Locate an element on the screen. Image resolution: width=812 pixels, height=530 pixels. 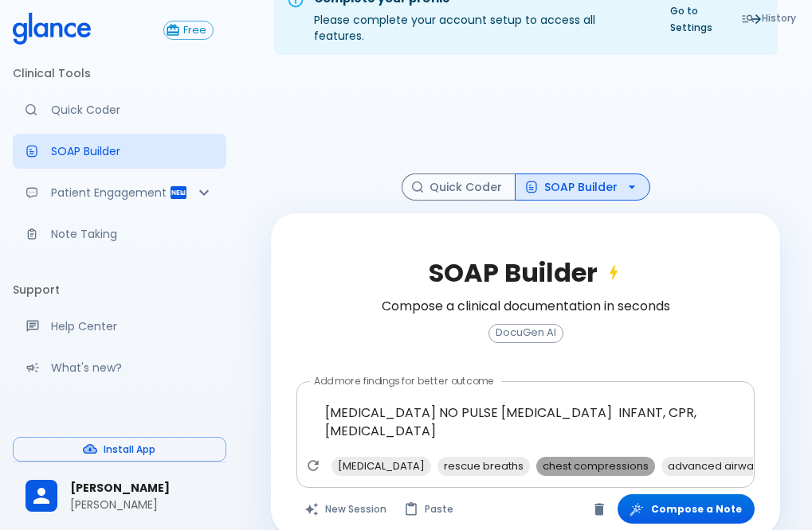
a: Advanced note-taking is located at coordinates (119, 234).